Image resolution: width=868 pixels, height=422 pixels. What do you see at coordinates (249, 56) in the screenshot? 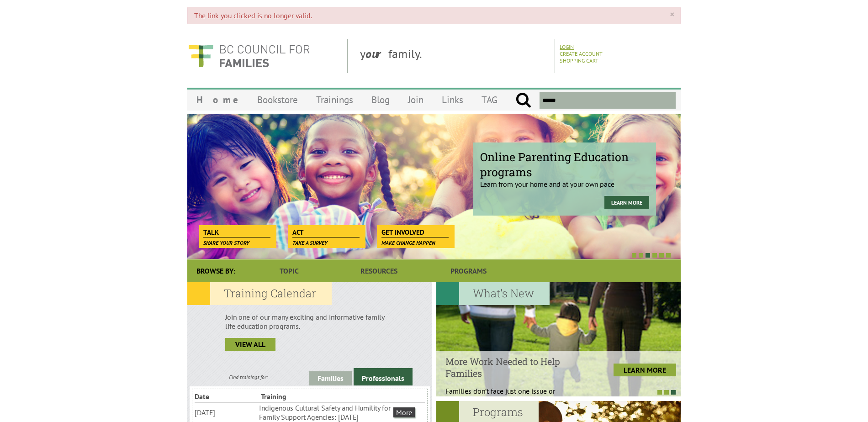
I see `img: BC Council for FAMILIES` at bounding box center [249, 56].